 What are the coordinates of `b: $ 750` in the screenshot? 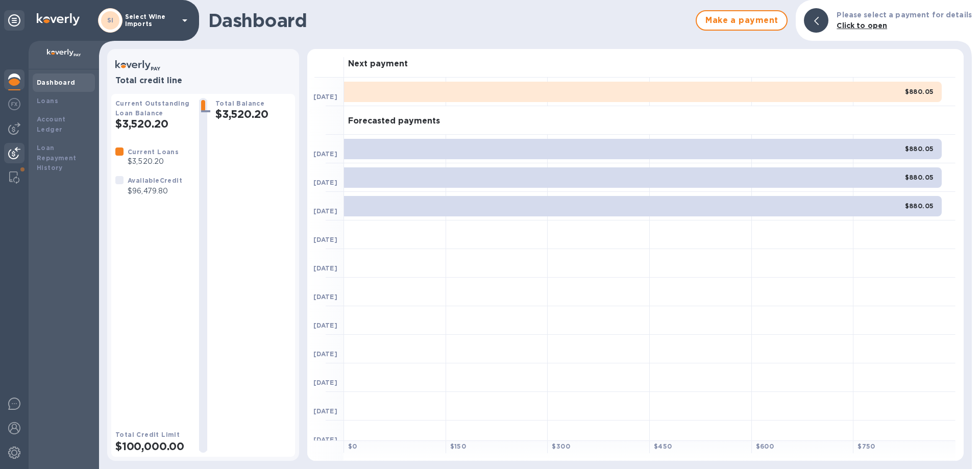 It's located at (866, 446).